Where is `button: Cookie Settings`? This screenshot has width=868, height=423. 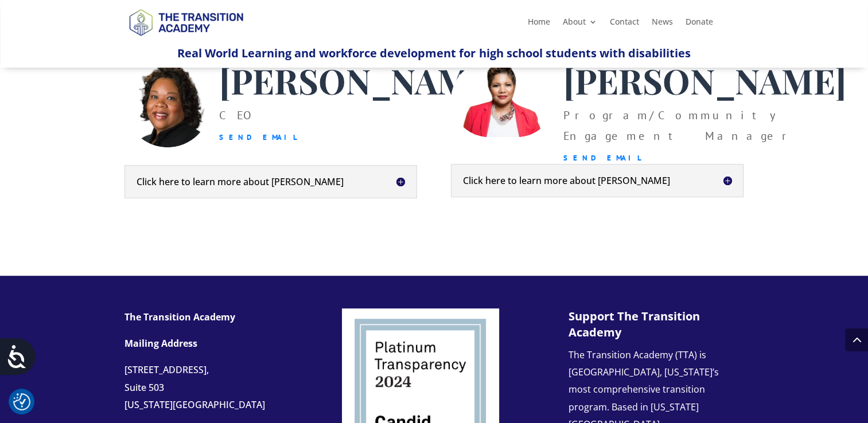 button: Cookie Settings is located at coordinates (22, 402).